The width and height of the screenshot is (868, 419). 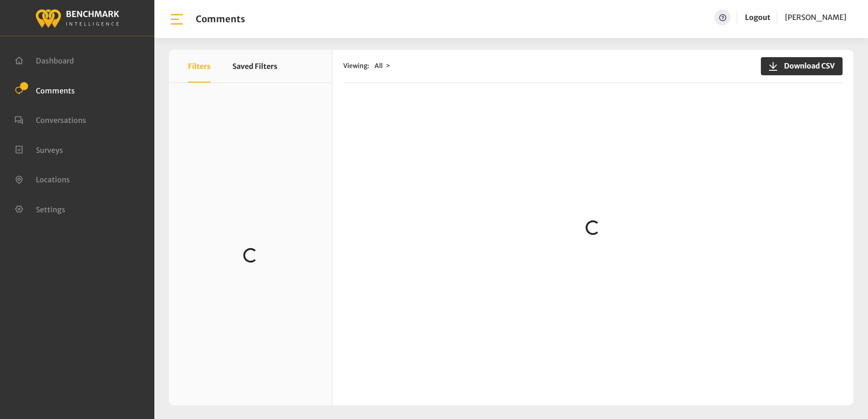 I want to click on span: Dashboard, so click(x=55, y=60).